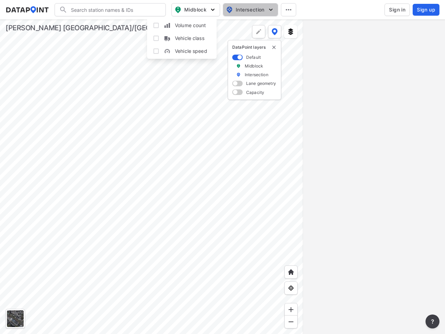 The width and height of the screenshot is (445, 334). Describe the element at coordinates (230, 10) in the screenshot. I see `img: map_pin_int.54838e6b.svg` at that location.